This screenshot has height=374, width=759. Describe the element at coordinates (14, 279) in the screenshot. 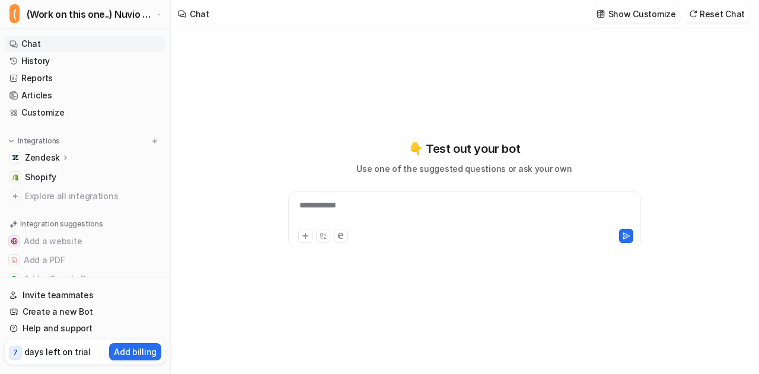

I see `img: Add a Google Doc` at that location.